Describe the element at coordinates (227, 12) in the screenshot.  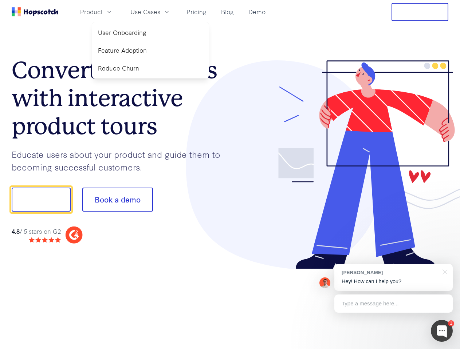
I see `a: Blog` at that location.